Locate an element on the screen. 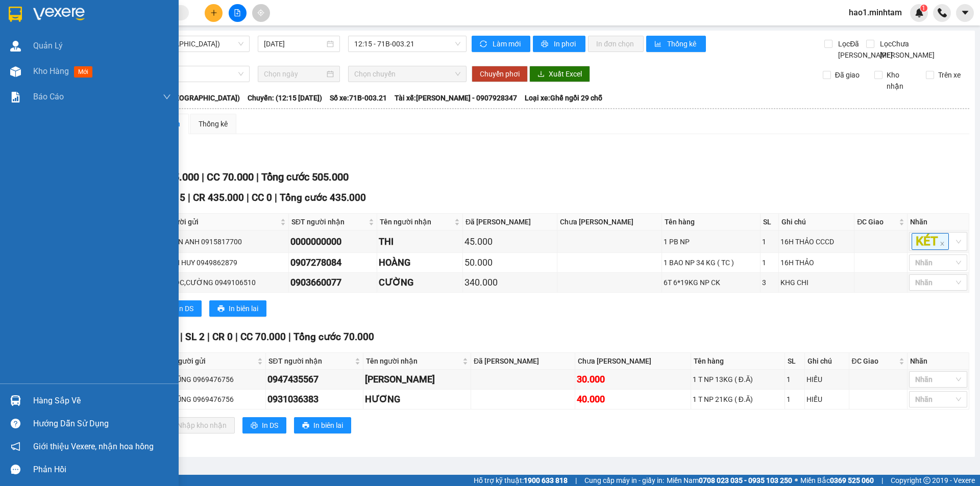  td: 0907278084 is located at coordinates (333, 263).